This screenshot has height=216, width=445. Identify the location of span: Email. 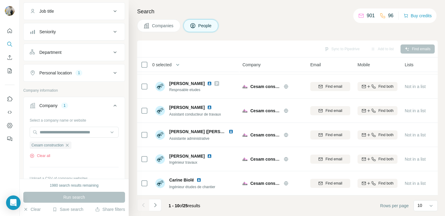
(315, 65).